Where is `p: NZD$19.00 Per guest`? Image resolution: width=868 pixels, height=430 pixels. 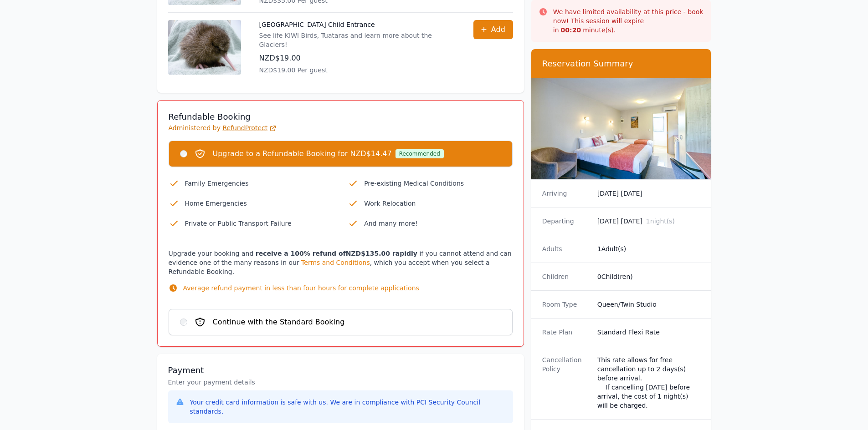 p: NZD$19.00 Per guest is located at coordinates (357, 70).